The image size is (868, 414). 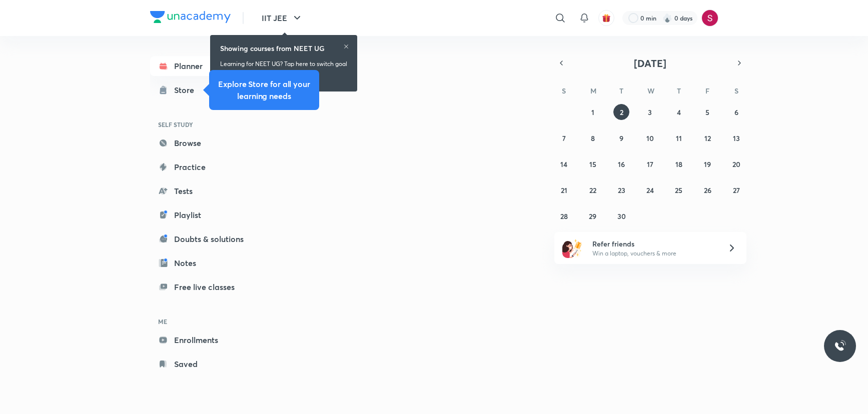 I want to click on button: September 4, 2025, so click(x=679, y=112).